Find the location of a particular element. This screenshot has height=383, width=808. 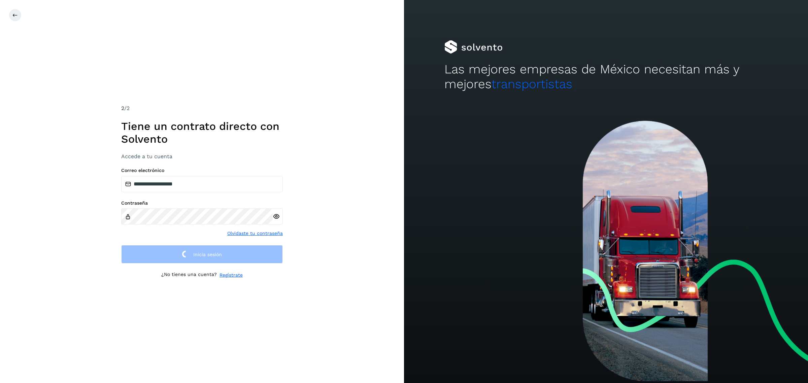

span: Inicia sesión is located at coordinates (207, 255).